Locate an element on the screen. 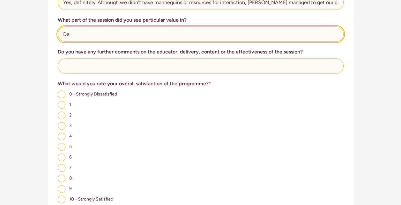  input: 6 is located at coordinates (62, 158).